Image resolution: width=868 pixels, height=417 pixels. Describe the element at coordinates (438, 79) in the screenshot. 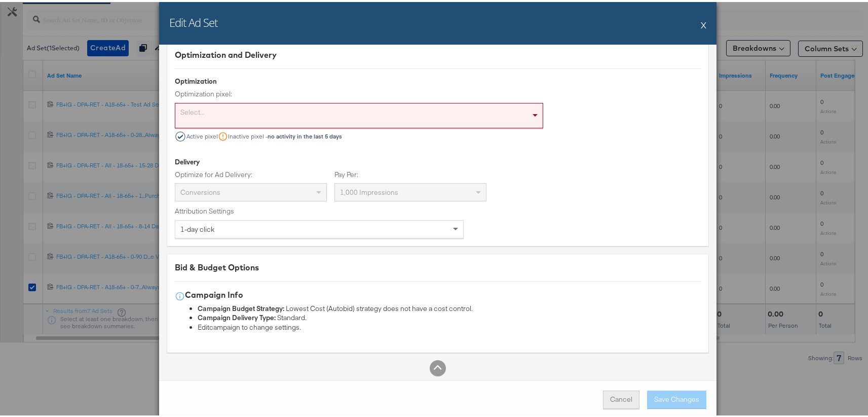

I see `div: Optimization` at that location.